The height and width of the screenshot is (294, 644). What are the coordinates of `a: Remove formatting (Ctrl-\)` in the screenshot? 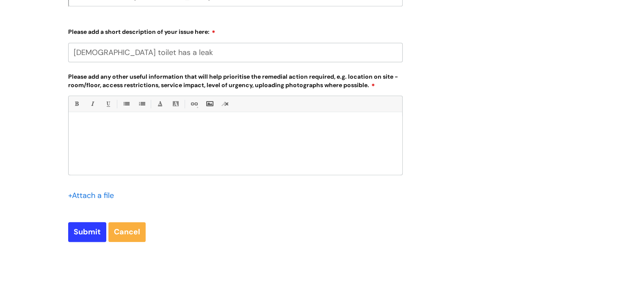 It's located at (225, 103).